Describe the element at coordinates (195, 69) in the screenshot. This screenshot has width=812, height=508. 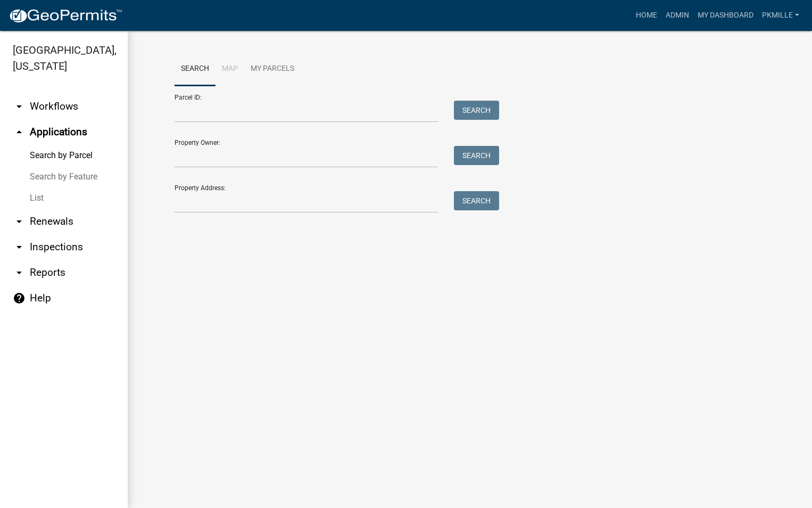
I see `a: Search` at that location.